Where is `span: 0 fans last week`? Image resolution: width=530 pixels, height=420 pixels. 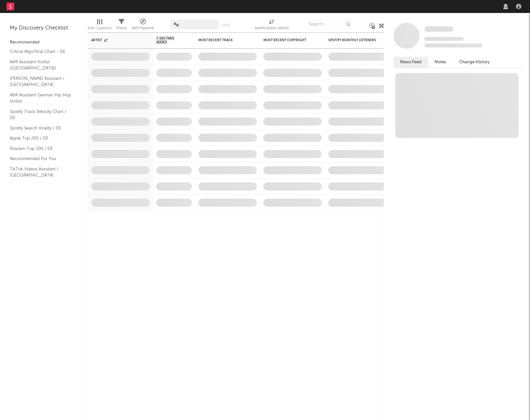
span: 0 fans last week is located at coordinates (453, 45).